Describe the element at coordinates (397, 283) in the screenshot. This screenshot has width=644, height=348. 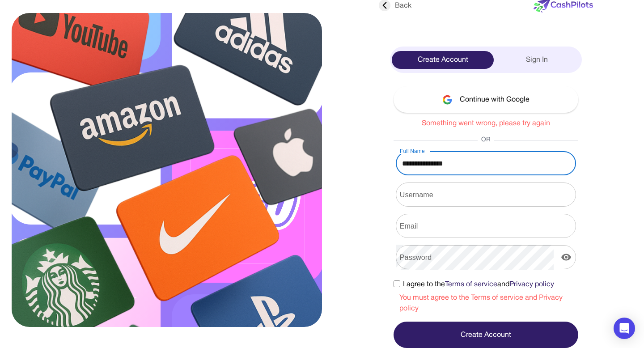
I see `input: I agree to theTerms of serviceandPrivacy policy` at that location.